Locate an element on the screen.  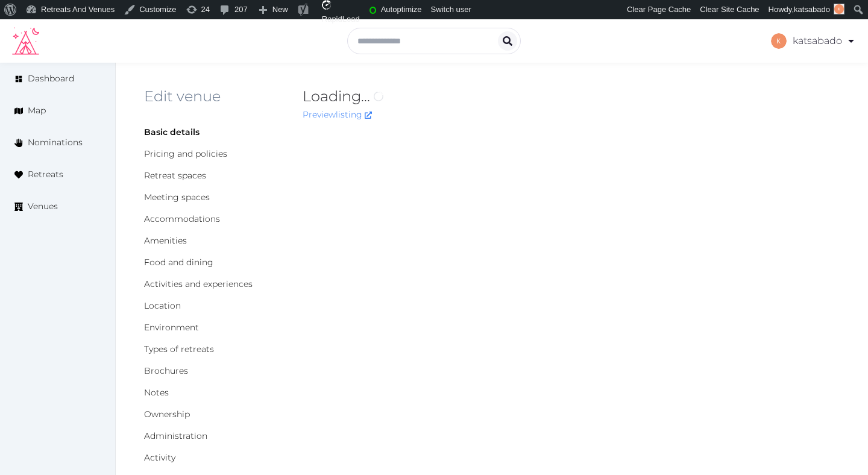
a: Basic details is located at coordinates (172, 132).